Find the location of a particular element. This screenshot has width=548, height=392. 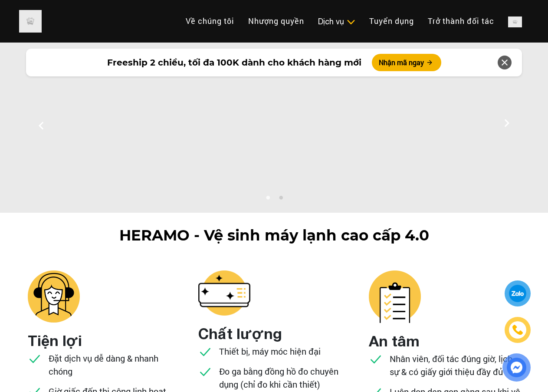

p: Đặt dịch vụ dễ dàng & nhanh chóng is located at coordinates (114, 364).